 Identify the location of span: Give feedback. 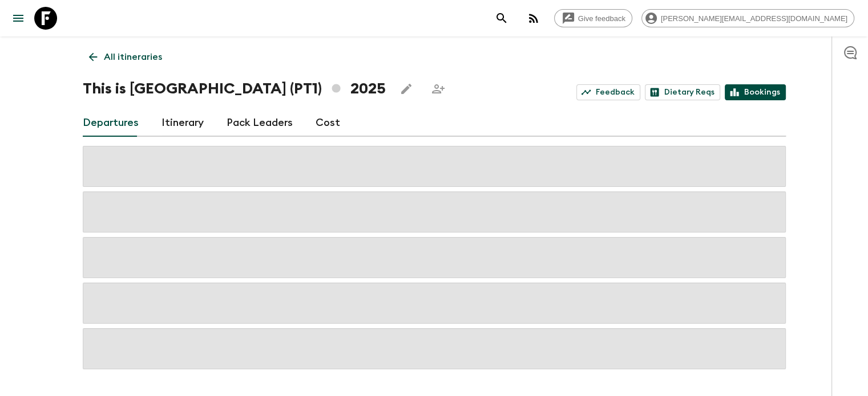
(601, 18).